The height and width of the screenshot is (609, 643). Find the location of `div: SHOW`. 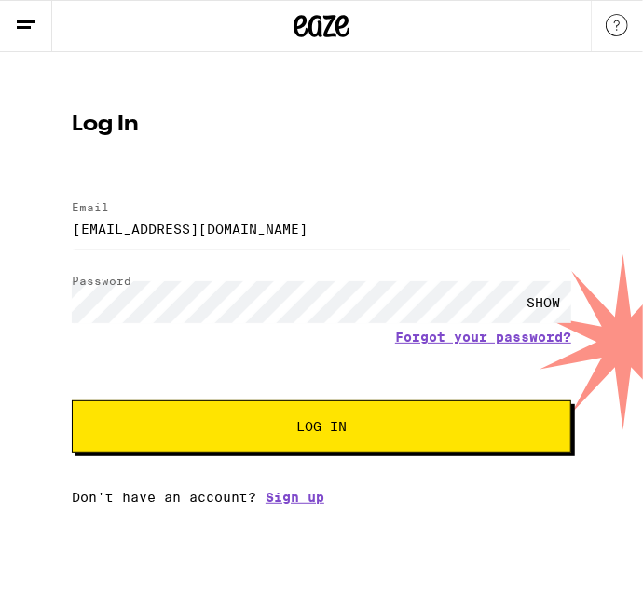

div: SHOW is located at coordinates (543, 302).